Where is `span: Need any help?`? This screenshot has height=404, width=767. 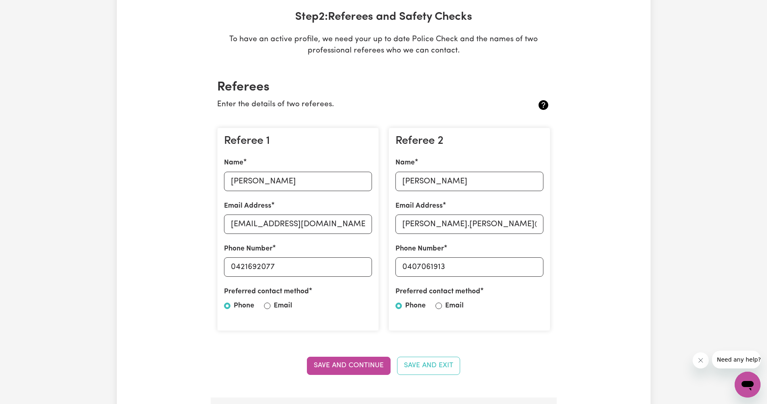 span: Need any help? is located at coordinates (27, 9).